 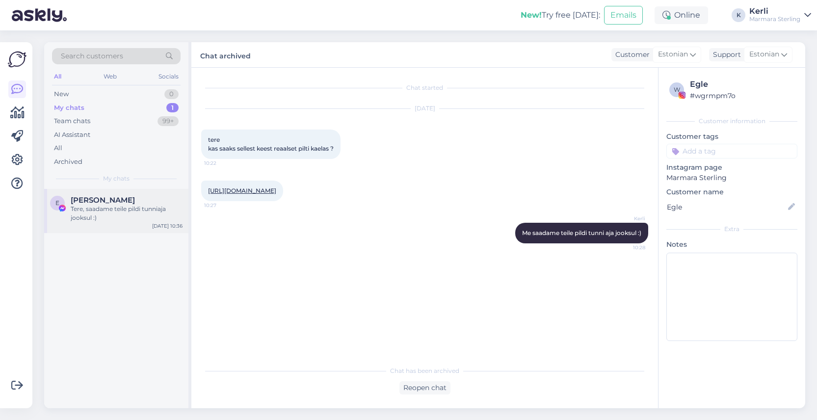 I want to click on div: 1, so click(x=172, y=108).